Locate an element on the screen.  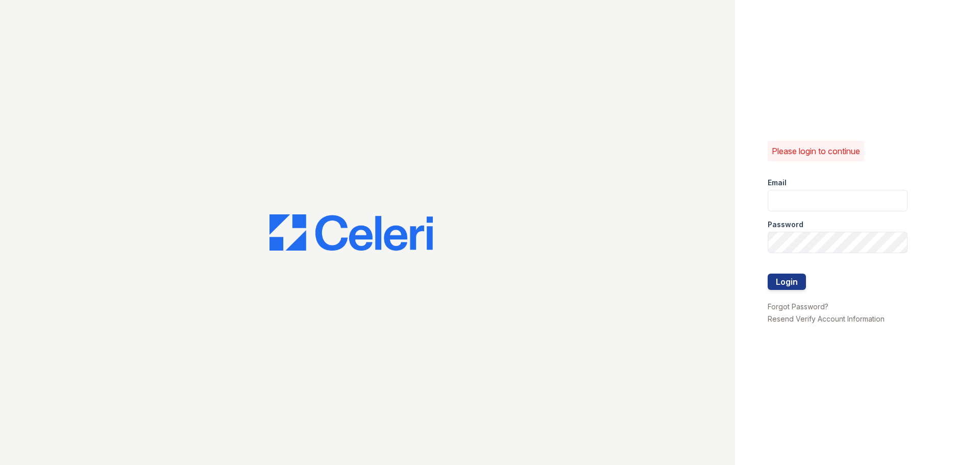
label: Password is located at coordinates (786, 225).